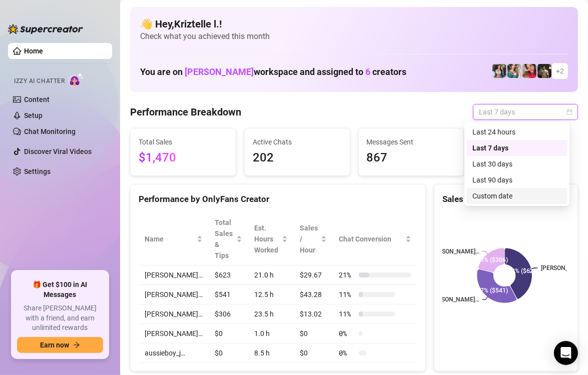 This screenshot has height=375, width=588. What do you see at coordinates (271, 275) in the screenshot?
I see `td: 21.0 h` at bounding box center [271, 275].